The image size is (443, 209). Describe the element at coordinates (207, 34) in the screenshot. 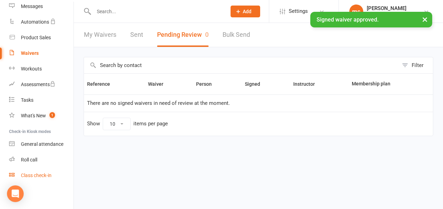

I see `span: 0` at that location.